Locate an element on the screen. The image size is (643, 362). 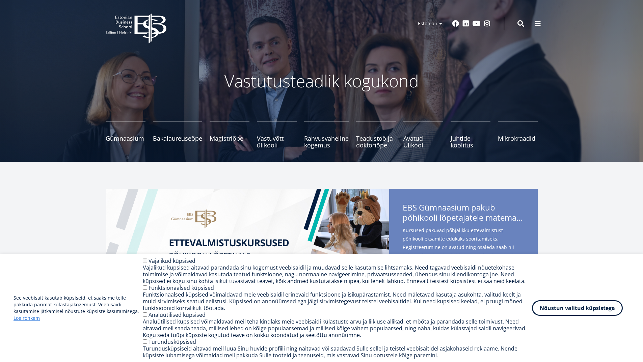
a: Instagram is located at coordinates (487, 24).